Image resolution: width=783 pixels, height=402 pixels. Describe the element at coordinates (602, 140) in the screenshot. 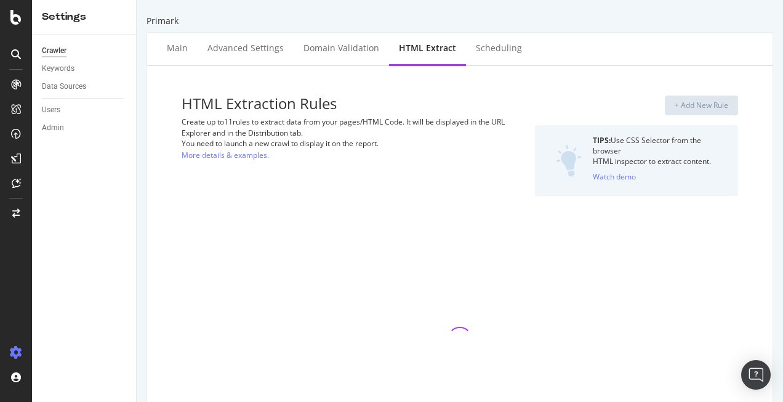

I see `strong: TIPS:` at that location.